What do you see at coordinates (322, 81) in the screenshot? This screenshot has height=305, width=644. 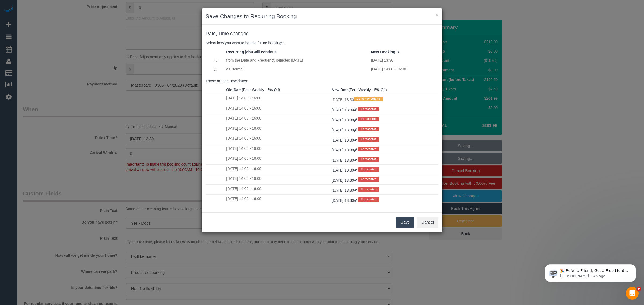 I see `p: These are the new dates:` at bounding box center [322, 81].